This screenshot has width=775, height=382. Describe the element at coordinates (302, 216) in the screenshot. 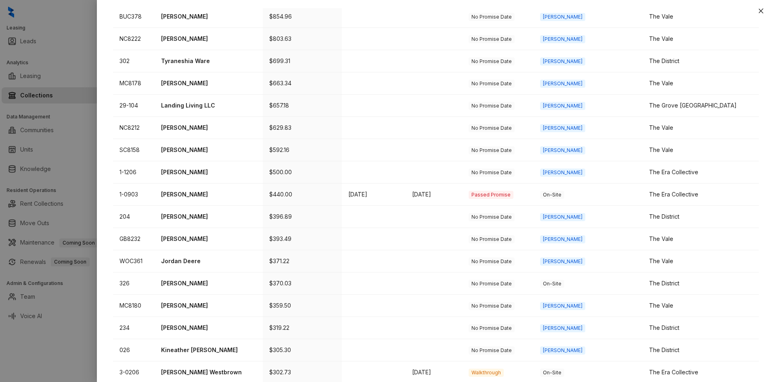

I see `td: $396.89` at that location.